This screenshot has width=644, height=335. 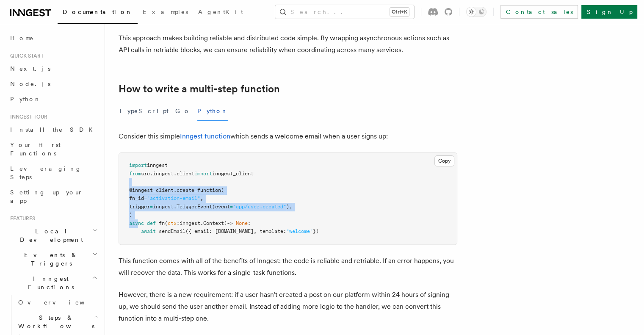 What do you see at coordinates (53, 99) in the screenshot?
I see `a: Python` at bounding box center [53, 99].